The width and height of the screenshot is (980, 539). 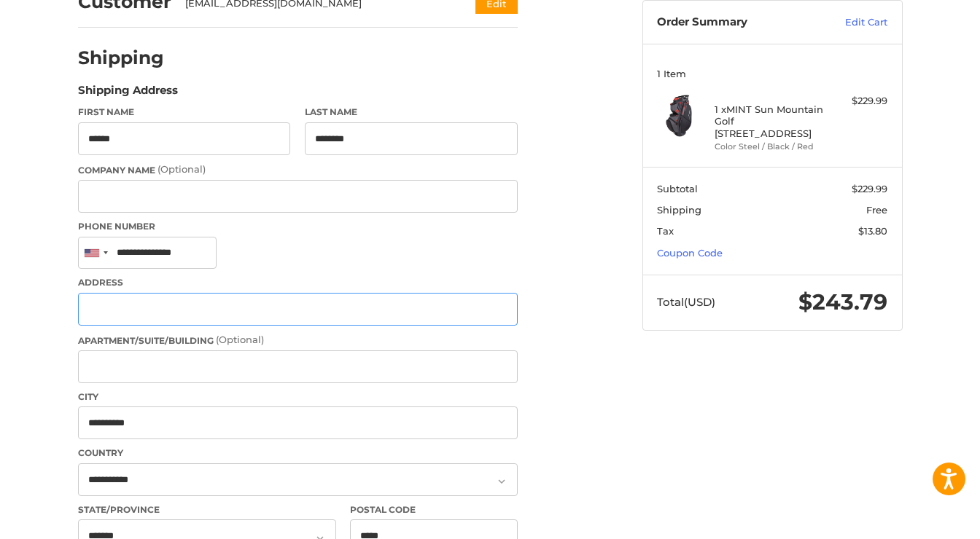 I want to click on label: First Name, so click(x=184, y=112).